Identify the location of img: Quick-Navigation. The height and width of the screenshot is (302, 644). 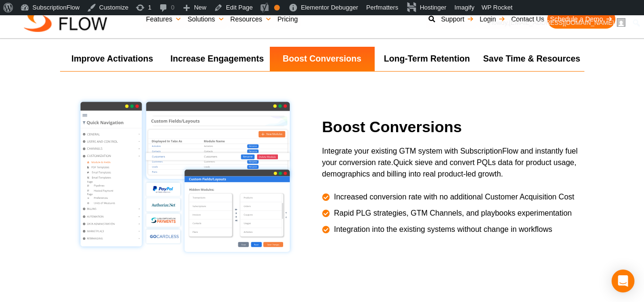
(185, 176).